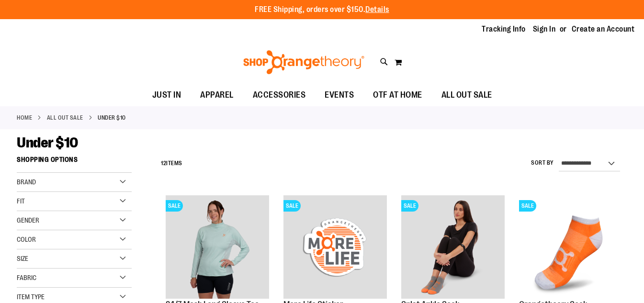 Image resolution: width=644 pixels, height=303 pixels. Describe the element at coordinates (303, 62) in the screenshot. I see `img: Shop Orangetheory` at that location.